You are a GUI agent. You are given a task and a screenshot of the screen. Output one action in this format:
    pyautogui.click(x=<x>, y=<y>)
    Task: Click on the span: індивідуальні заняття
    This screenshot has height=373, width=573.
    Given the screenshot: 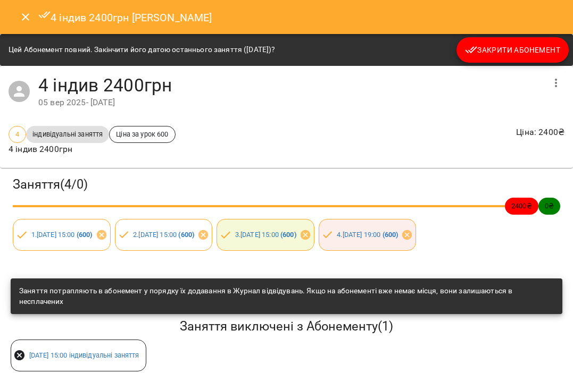 What is the action you would take?
    pyautogui.click(x=68, y=134)
    